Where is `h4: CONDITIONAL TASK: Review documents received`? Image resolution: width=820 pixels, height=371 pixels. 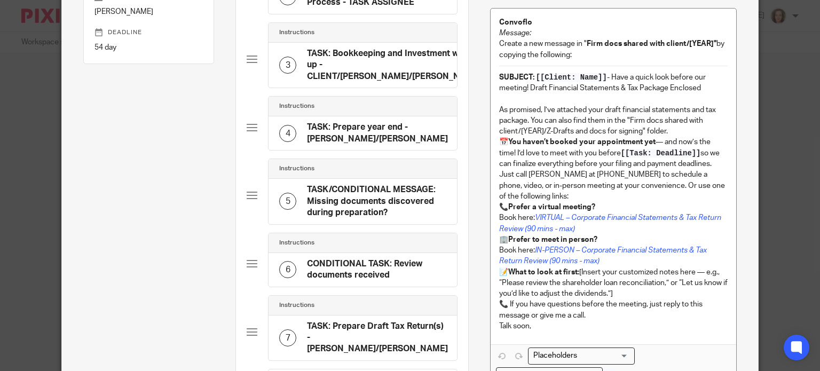 h4: CONDITIONAL TASK: Review documents received is located at coordinates (376, 269).